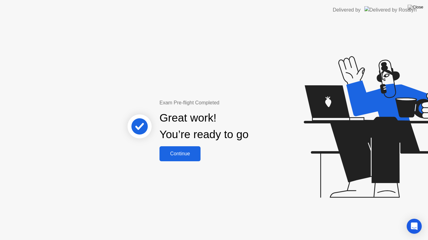 This screenshot has width=428, height=240. I want to click on div: Great work! You’re ready to go, so click(204, 126).